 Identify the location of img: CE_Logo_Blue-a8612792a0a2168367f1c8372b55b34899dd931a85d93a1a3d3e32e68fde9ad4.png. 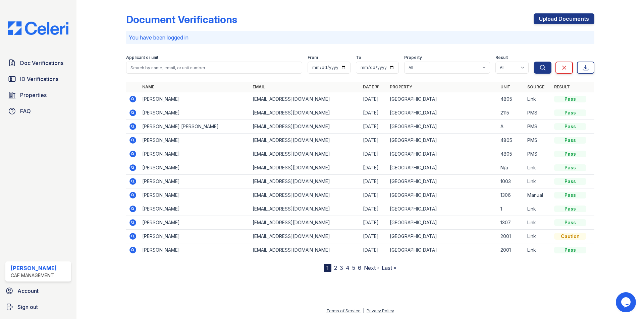
(38, 28).